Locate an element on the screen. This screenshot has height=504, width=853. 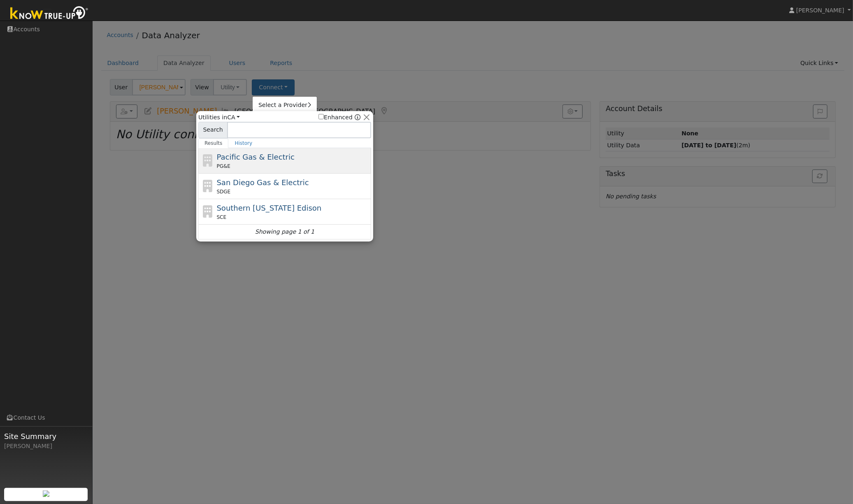
a: Results is located at coordinates (213, 143).